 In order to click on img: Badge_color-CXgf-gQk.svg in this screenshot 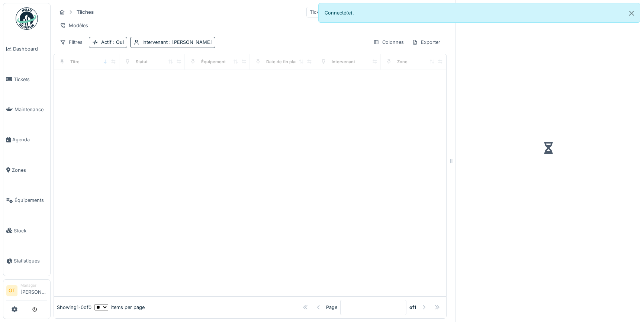, I will do `click(27, 19)`.